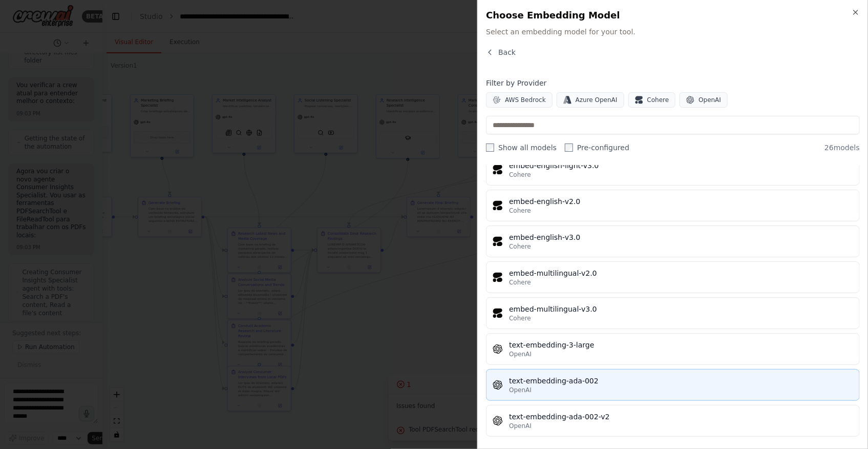 This screenshot has width=868, height=449. Describe the element at coordinates (652, 100) in the screenshot. I see `button: Cohere` at that location.